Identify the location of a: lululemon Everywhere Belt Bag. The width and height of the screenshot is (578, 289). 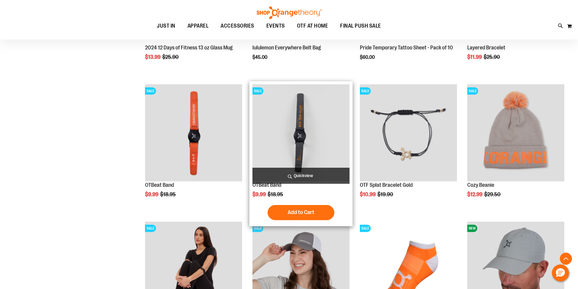
(287, 48).